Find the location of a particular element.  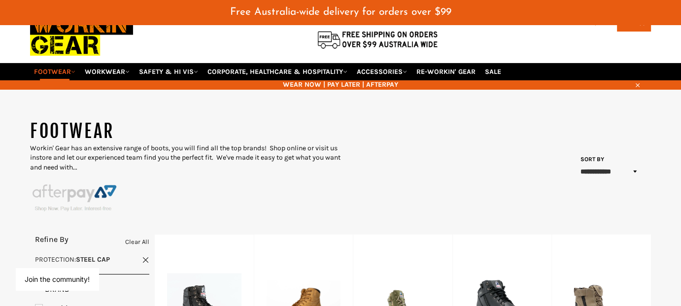

img: Workin Gear leaders in Workwear, Safety Boots, PPE, Uniforms. Australia's No.1 in Workwear is located at coordinates (81, 34).